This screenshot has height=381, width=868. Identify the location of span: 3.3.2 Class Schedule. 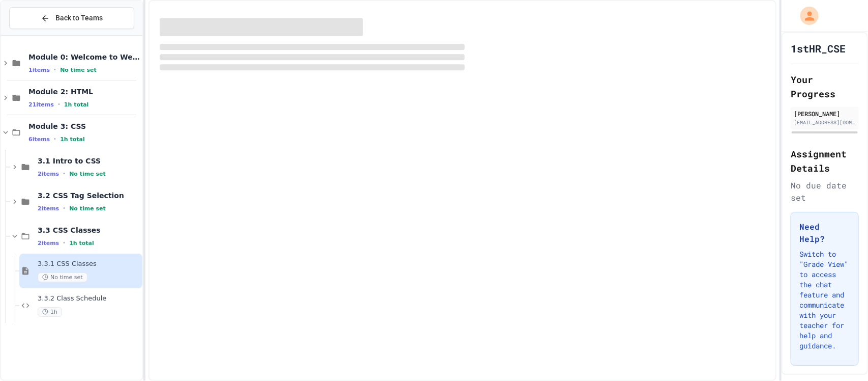
(89, 298).